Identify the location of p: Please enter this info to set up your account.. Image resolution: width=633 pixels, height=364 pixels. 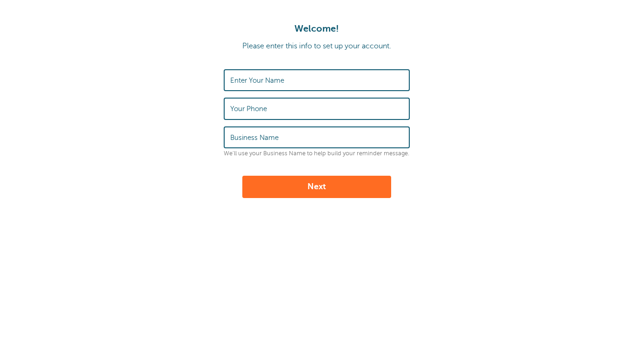
(316, 46).